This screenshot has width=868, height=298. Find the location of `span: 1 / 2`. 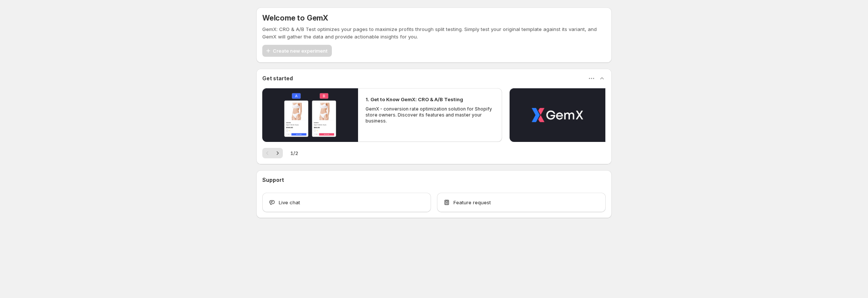

span: 1 / 2 is located at coordinates (294, 153).